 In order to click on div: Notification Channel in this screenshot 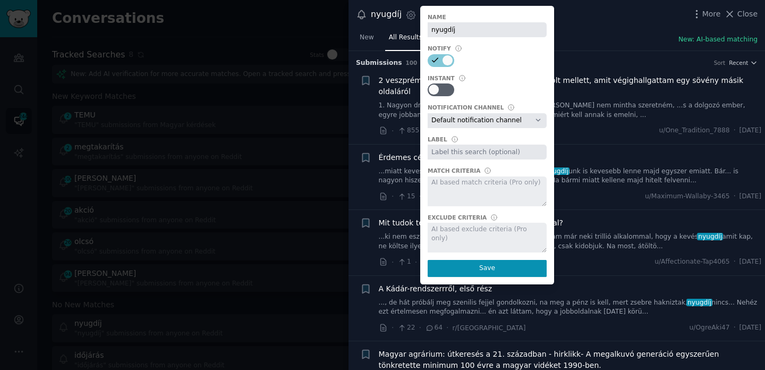, I will do `click(465, 107)`.